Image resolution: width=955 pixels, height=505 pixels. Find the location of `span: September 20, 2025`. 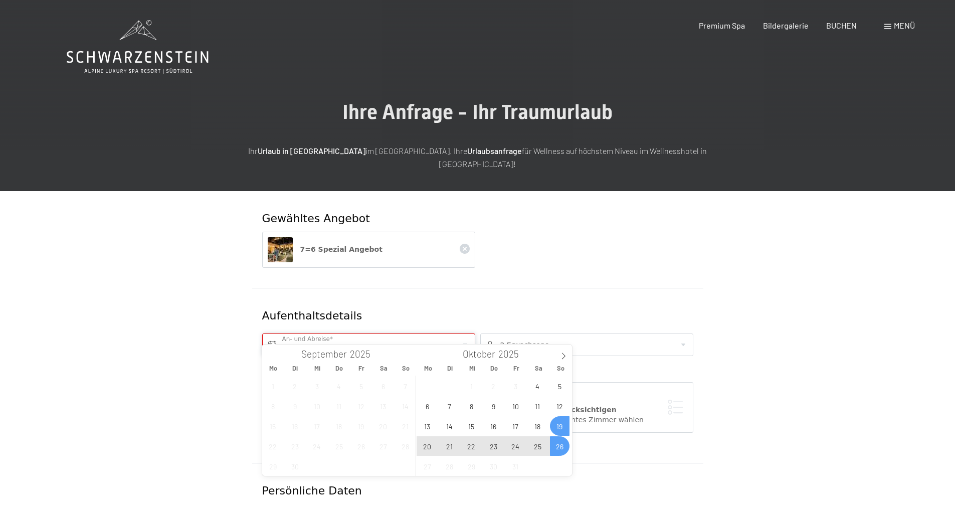

span: September 20, 2025 is located at coordinates (383, 426).